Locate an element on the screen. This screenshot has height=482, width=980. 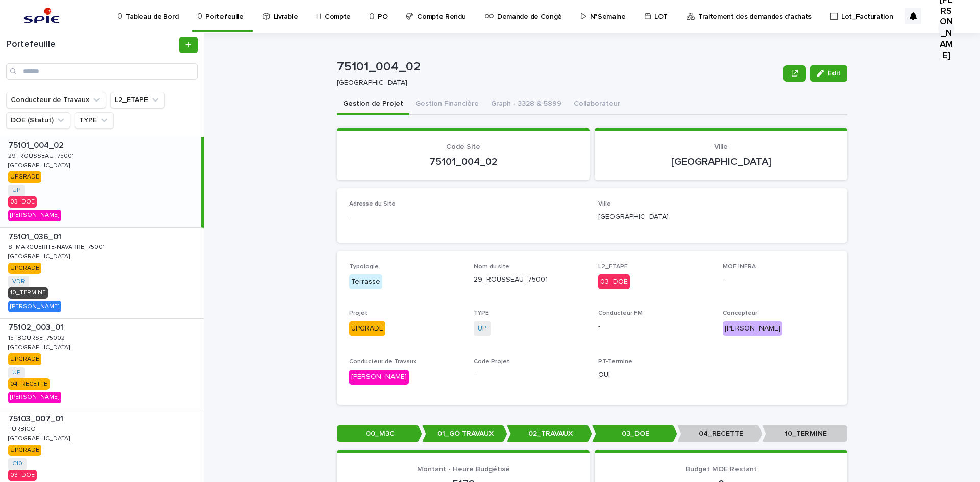
button: Gestion Financière is located at coordinates (447, 105).